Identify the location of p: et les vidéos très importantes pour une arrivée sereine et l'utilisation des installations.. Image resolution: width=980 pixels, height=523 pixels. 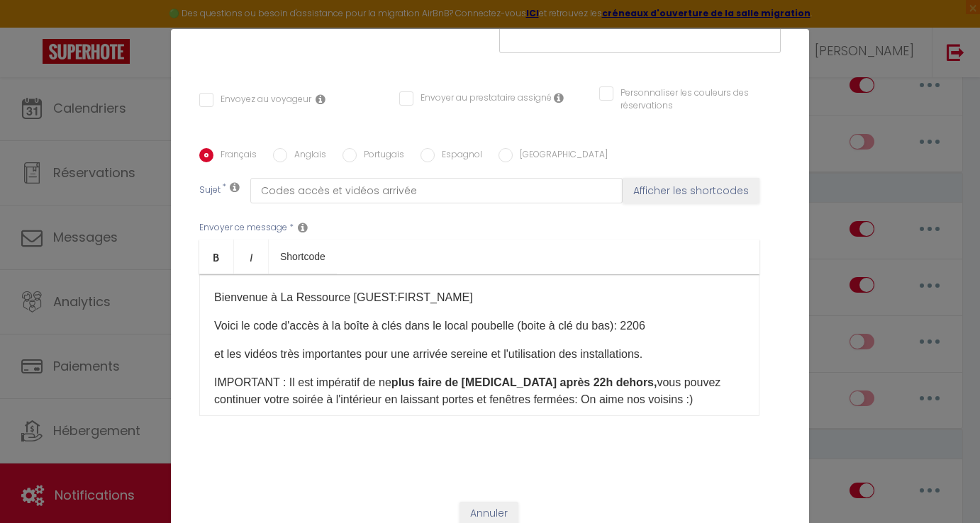
(480, 355).